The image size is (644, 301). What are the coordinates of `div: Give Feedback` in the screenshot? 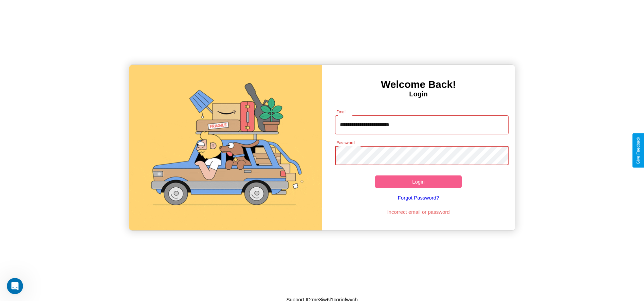 It's located at (638, 150).